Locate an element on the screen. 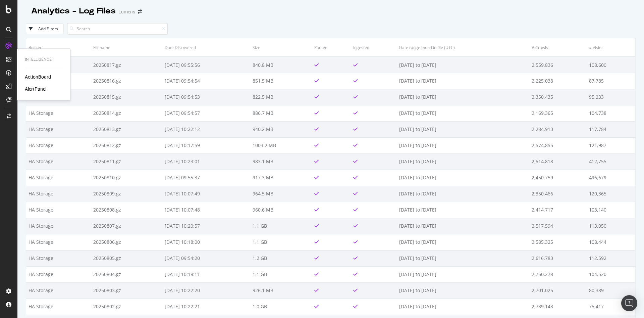  td: 113,050 is located at coordinates (611, 226).